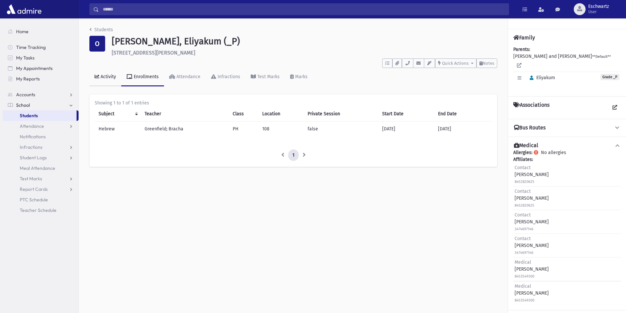 The height and width of the screenshot is (313, 626). I want to click on a: Student Logs, so click(40, 158).